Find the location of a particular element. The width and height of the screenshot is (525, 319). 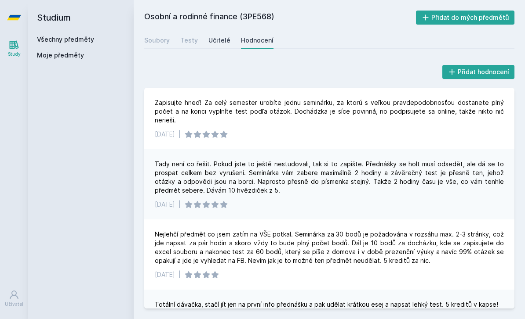

span: Moje předměty is located at coordinates (60, 55).